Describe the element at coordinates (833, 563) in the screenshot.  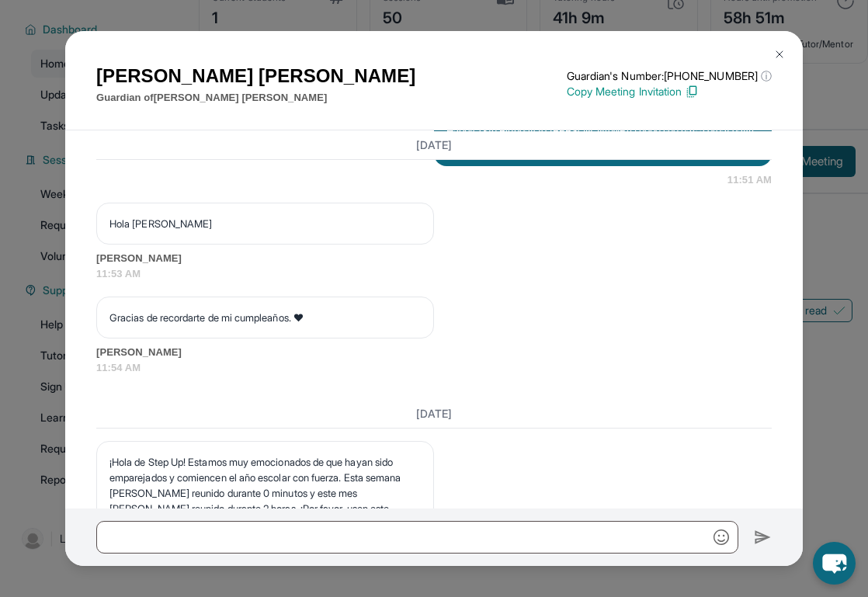
I see `button: chat-button` at that location.